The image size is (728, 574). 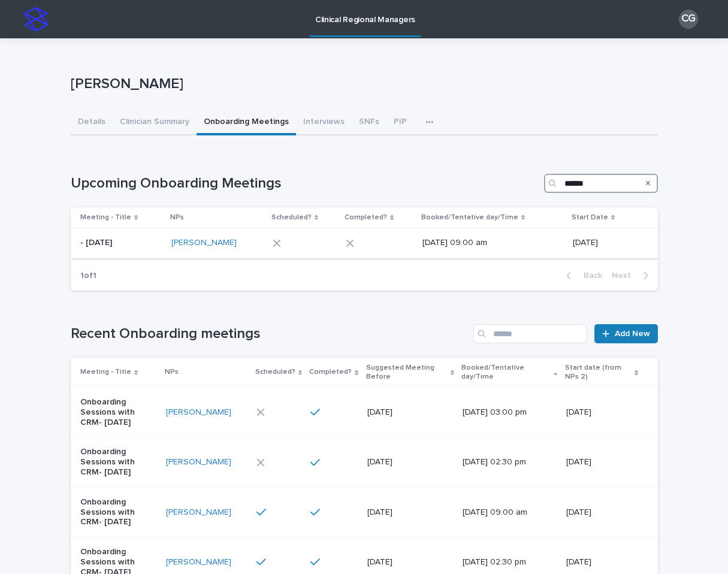 What do you see at coordinates (689, 19) in the screenshot?
I see `div: CG` at bounding box center [689, 19].